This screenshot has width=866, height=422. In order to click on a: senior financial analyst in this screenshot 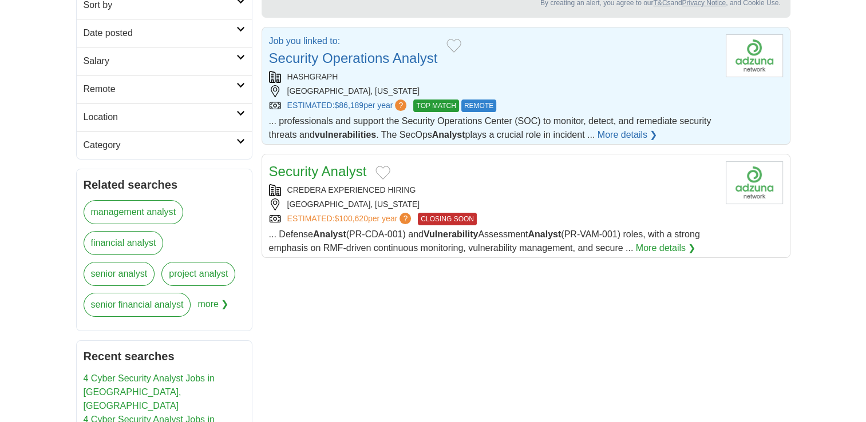, I will do `click(137, 305)`.